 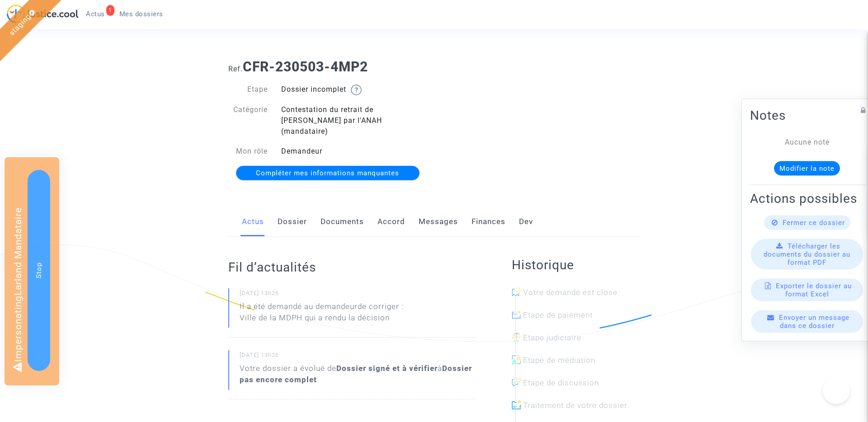 I want to click on b: Dossier signé et à vérifier, so click(x=387, y=368).